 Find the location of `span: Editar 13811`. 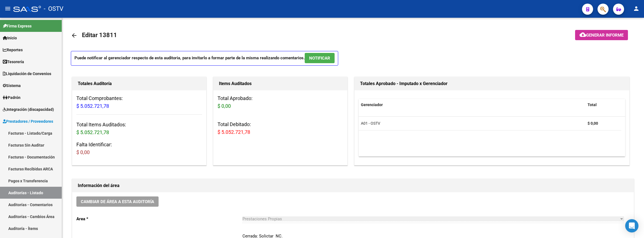

span: Editar 13811 is located at coordinates (100, 35).